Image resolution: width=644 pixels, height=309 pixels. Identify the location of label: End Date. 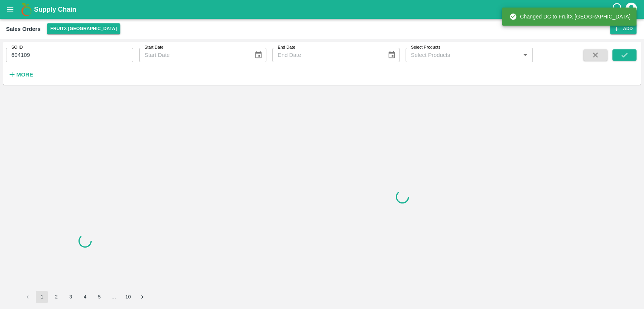
(286, 48).